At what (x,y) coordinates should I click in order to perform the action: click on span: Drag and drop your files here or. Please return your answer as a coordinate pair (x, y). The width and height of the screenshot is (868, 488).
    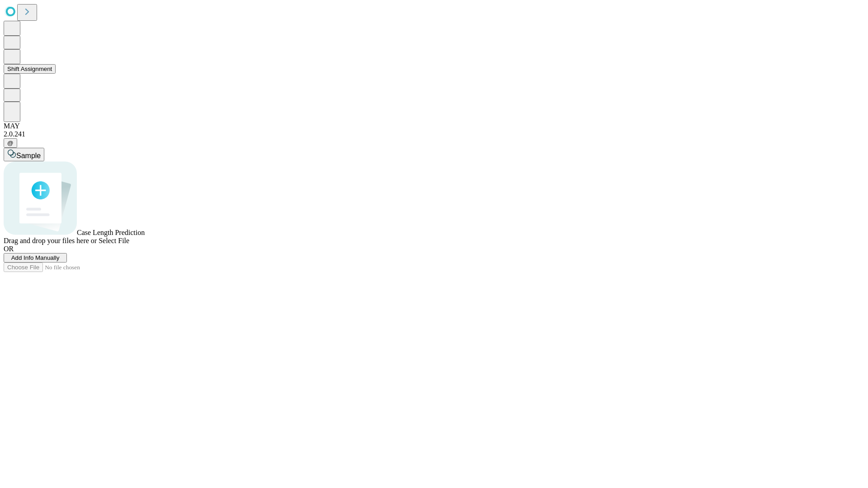
    Looking at the image, I should click on (50, 241).